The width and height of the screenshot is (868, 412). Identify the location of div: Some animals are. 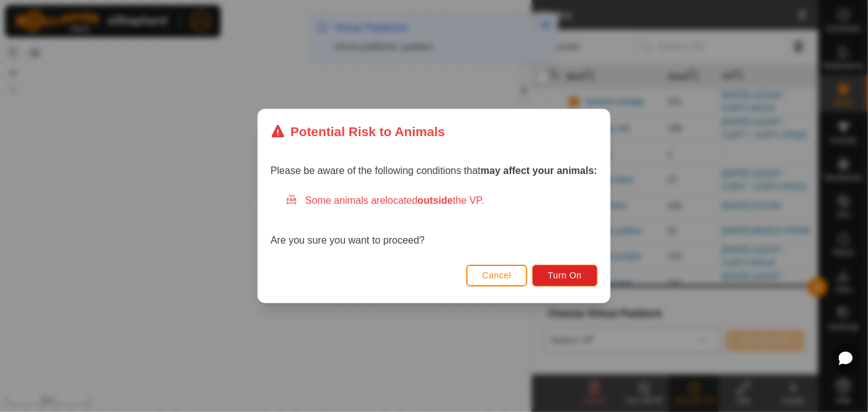
(442, 201).